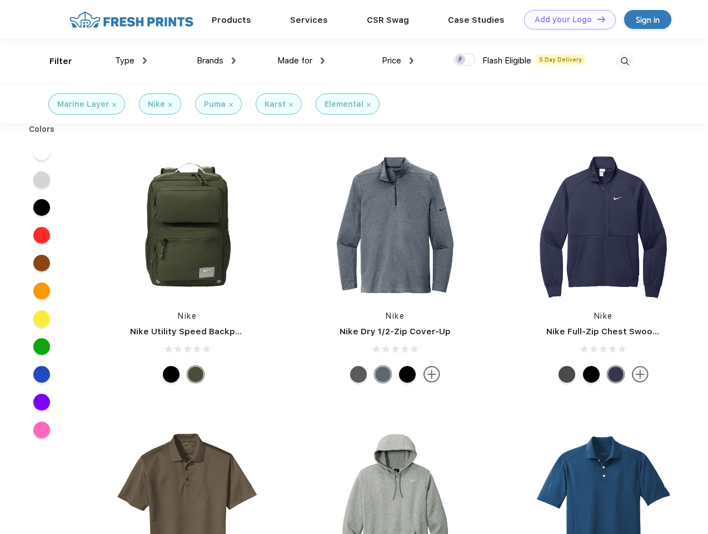  Describe the element at coordinates (275, 104) in the screenshot. I see `div: Karst` at that location.